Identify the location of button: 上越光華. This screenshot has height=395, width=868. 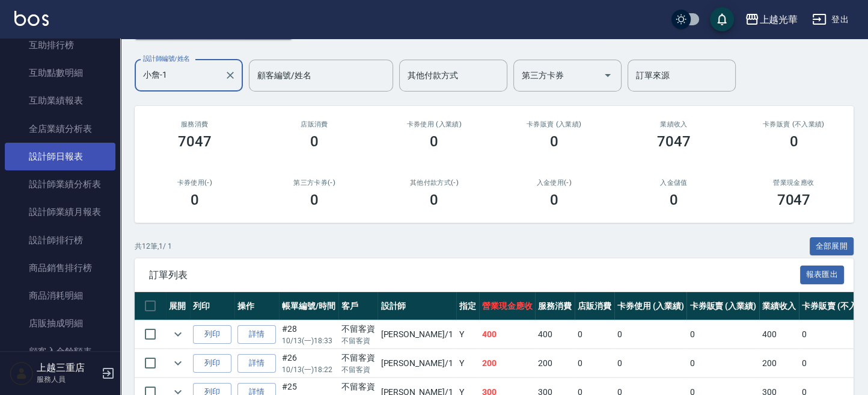
(772, 19).